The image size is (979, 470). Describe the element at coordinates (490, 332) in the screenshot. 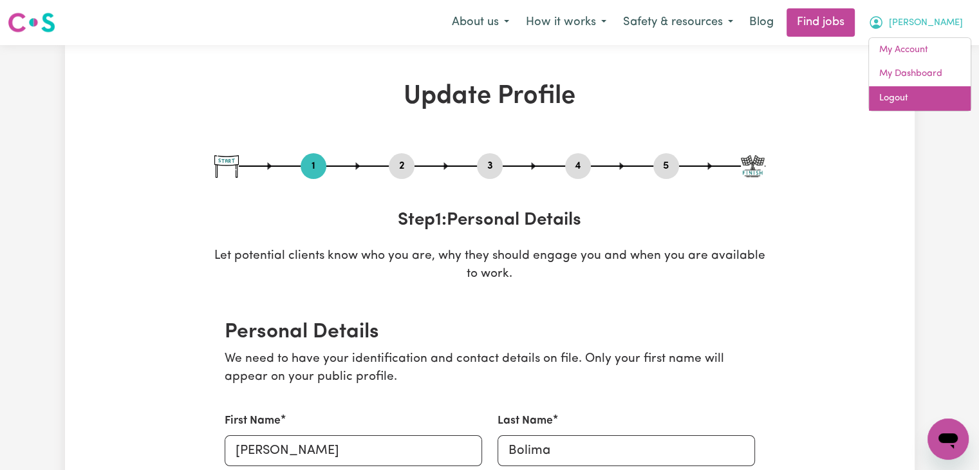

I see `h2: Personal Details` at that location.